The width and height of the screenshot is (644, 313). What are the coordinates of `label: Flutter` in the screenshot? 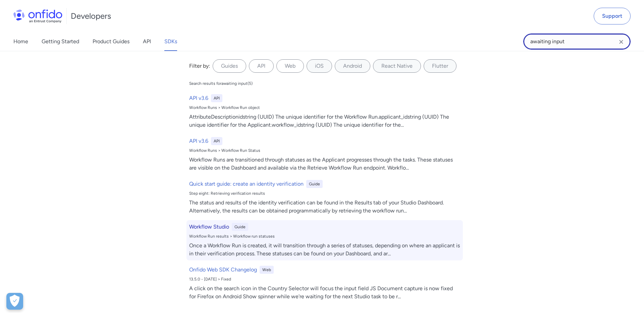 It's located at (440, 66).